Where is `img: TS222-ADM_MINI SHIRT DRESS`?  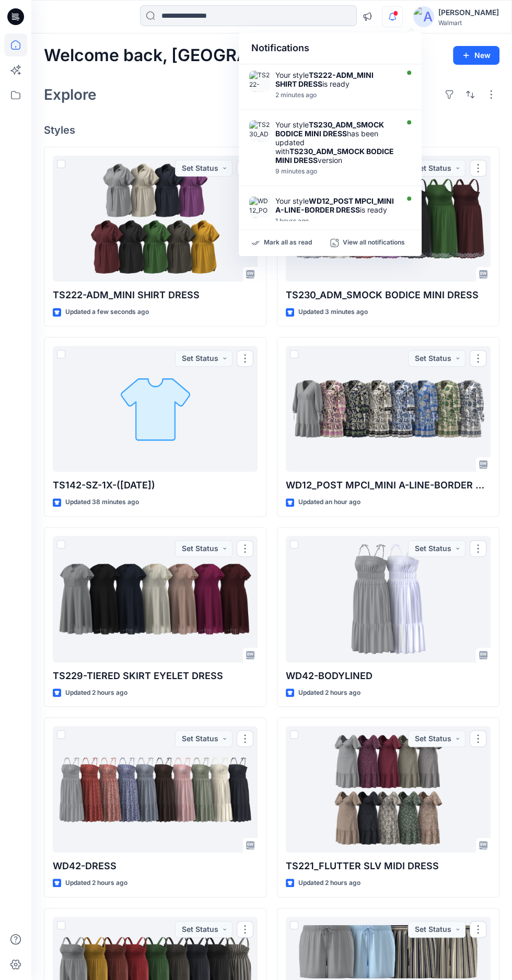 img: TS222-ADM_MINI SHIRT DRESS is located at coordinates (260, 81).